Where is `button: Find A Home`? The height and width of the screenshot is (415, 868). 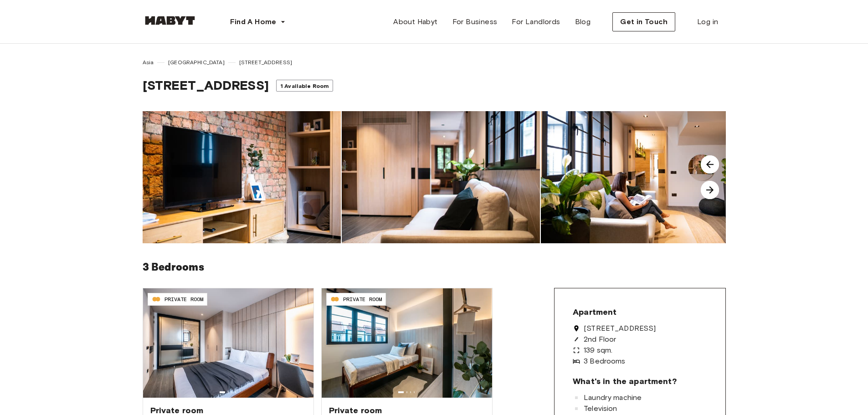
button: Find A Home is located at coordinates (258, 22).